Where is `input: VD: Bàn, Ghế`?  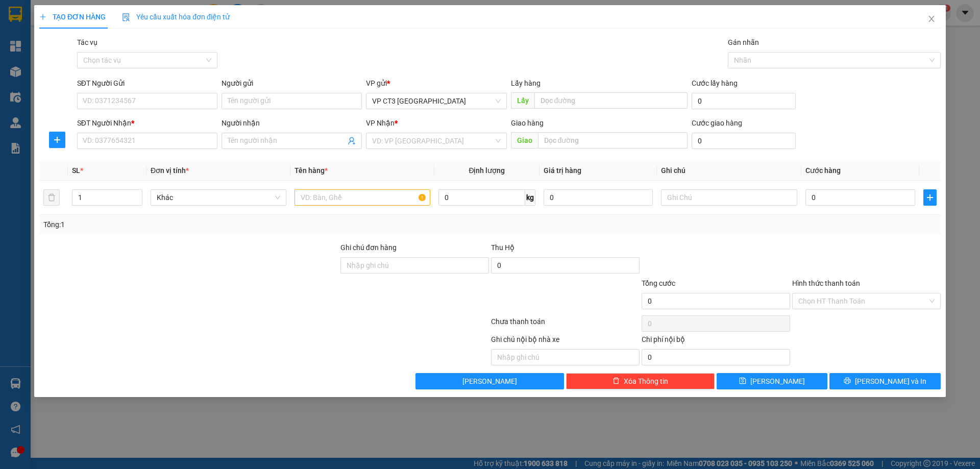 input: VD: Bàn, Ghế is located at coordinates (362, 198).